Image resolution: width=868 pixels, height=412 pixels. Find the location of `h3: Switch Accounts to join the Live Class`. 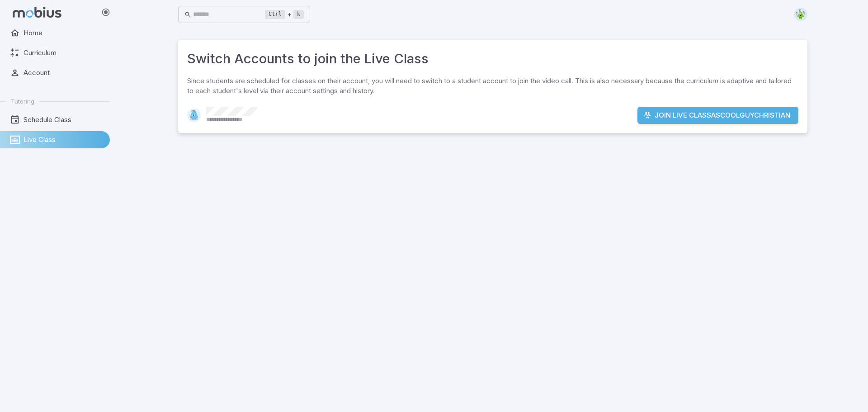

h3: Switch Accounts to join the Live Class is located at coordinates (493, 59).